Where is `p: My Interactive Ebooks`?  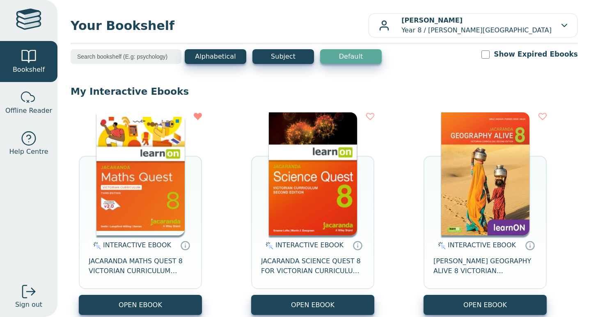
p: My Interactive Ebooks is located at coordinates (324, 92).